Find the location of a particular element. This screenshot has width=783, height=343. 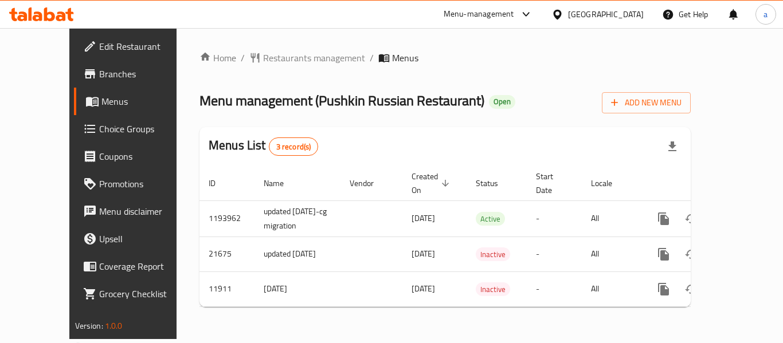

span: Open is located at coordinates (502, 101).